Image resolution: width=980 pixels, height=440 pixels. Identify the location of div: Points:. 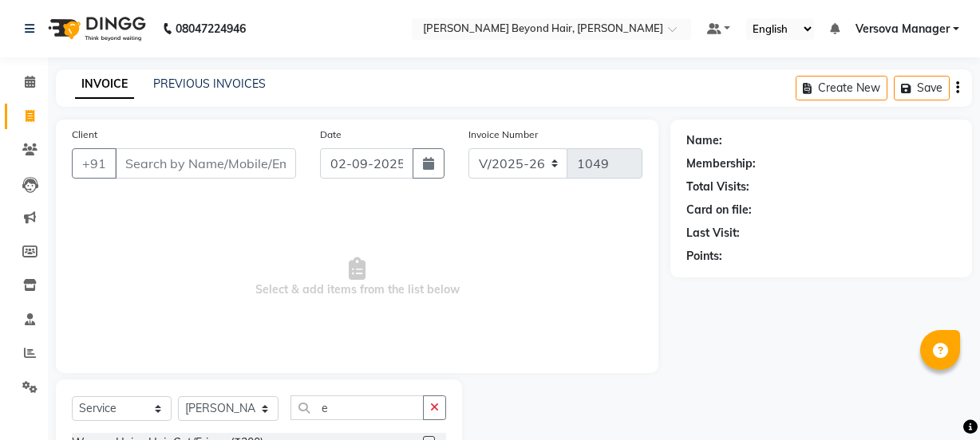
(704, 256).